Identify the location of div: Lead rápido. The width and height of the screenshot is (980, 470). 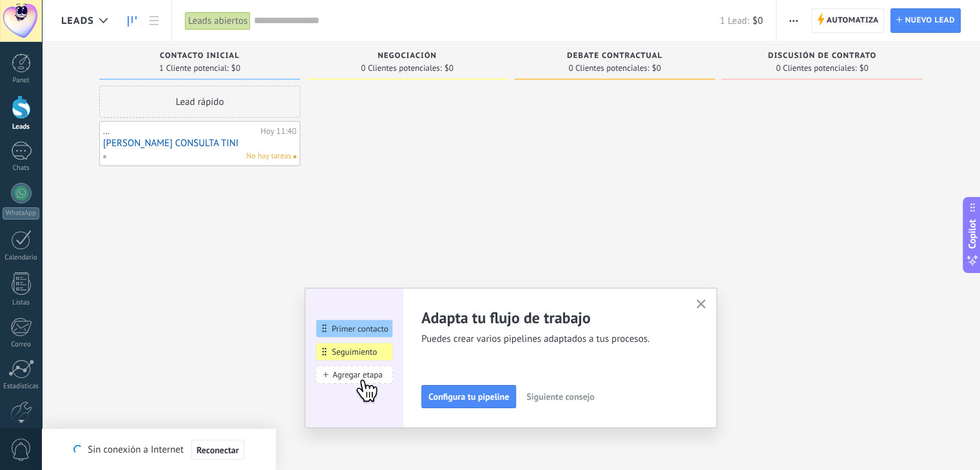
(200, 102).